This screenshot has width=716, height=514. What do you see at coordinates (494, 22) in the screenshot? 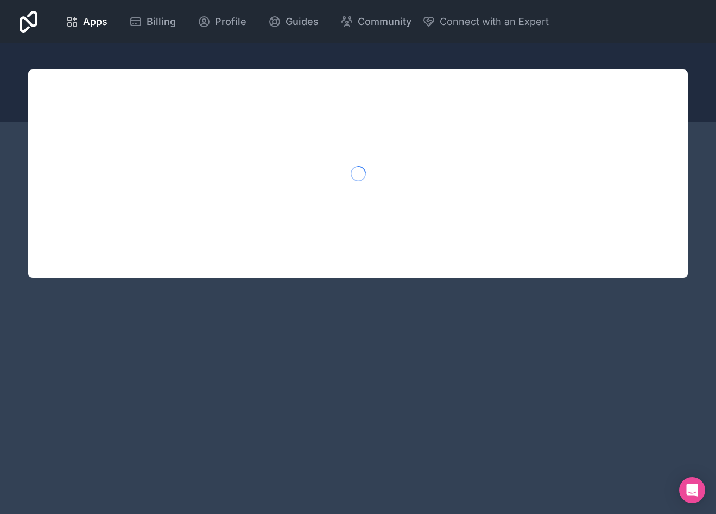
I see `span: Connect with an Expert` at bounding box center [494, 22].